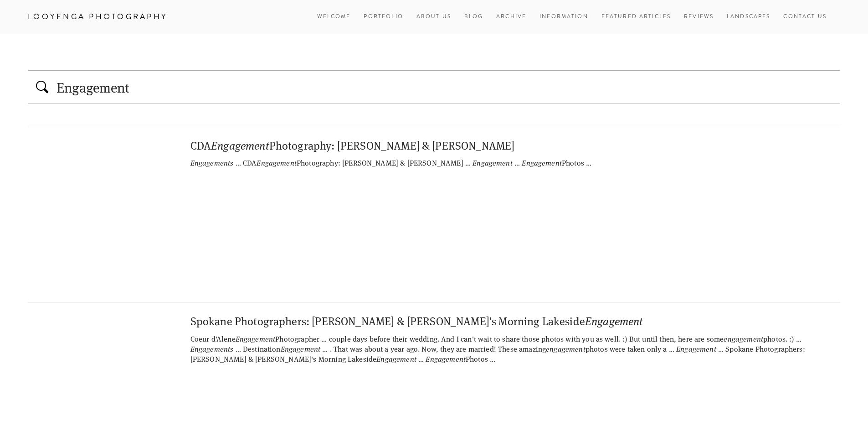  Describe the element at coordinates (511, 17) in the screenshot. I see `a: Archive` at that location.